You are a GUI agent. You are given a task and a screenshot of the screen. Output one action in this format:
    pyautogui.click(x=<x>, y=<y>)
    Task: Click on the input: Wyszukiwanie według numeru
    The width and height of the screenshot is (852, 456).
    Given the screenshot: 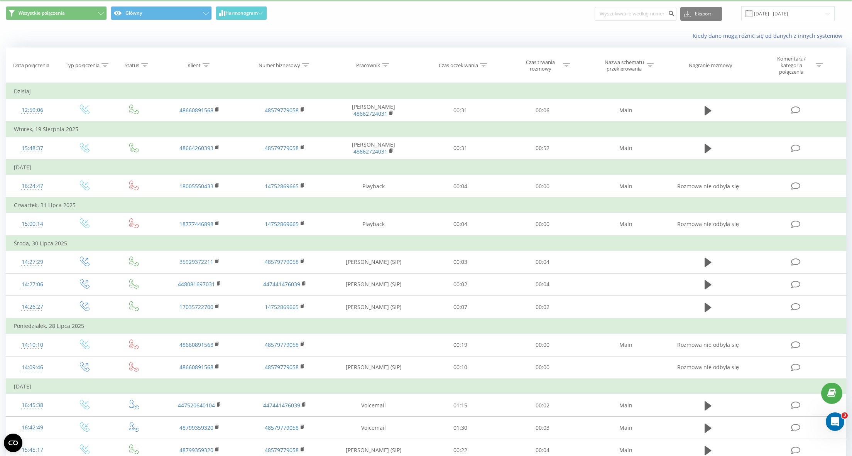 What is the action you would take?
    pyautogui.click(x=635, y=14)
    